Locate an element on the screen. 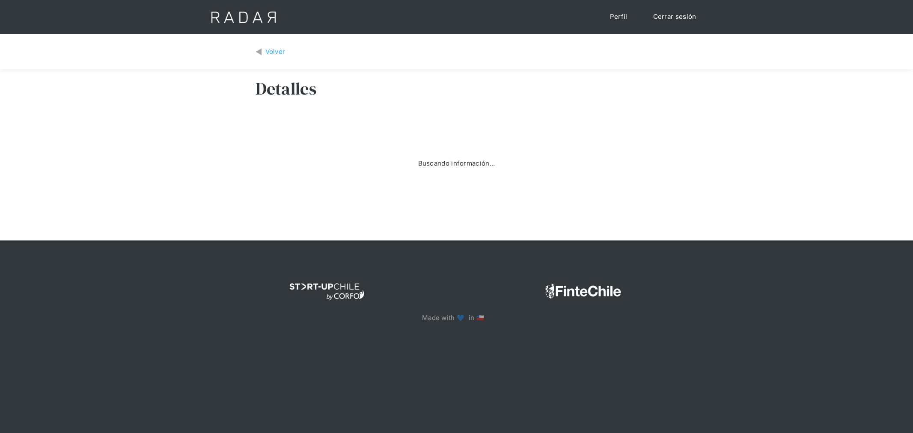 This screenshot has height=433, width=913. p: Made with 💙 in 🇨🇱 is located at coordinates (456, 318).